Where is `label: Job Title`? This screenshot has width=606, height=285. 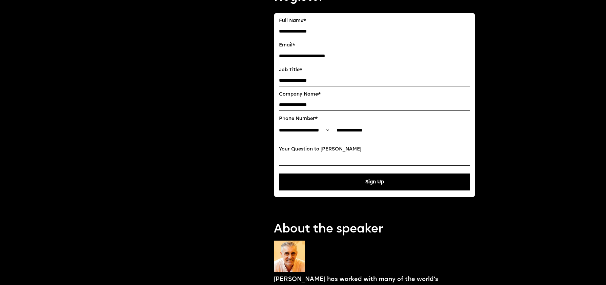
label: Job Title is located at coordinates (374, 70).